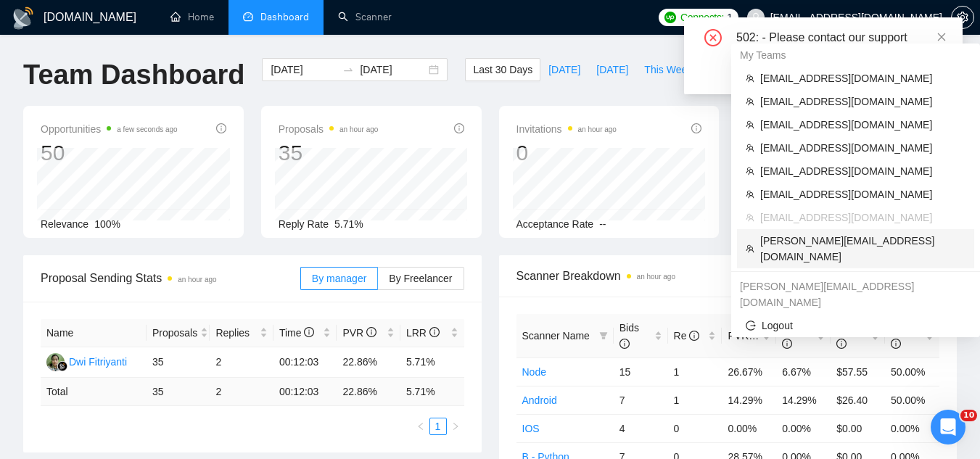 This screenshot has width=980, height=459. Describe the element at coordinates (303, 224) in the screenshot. I see `span: Reply Rate` at that location.